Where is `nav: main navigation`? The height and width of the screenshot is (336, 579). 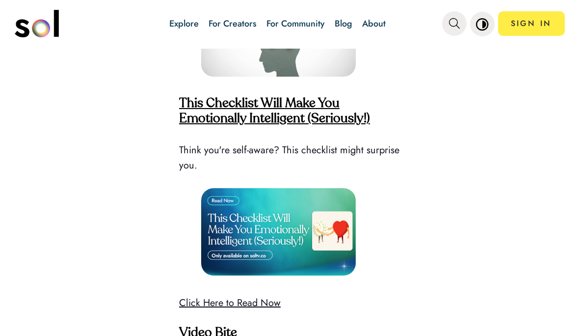 nav: main navigation is located at coordinates (289, 24).